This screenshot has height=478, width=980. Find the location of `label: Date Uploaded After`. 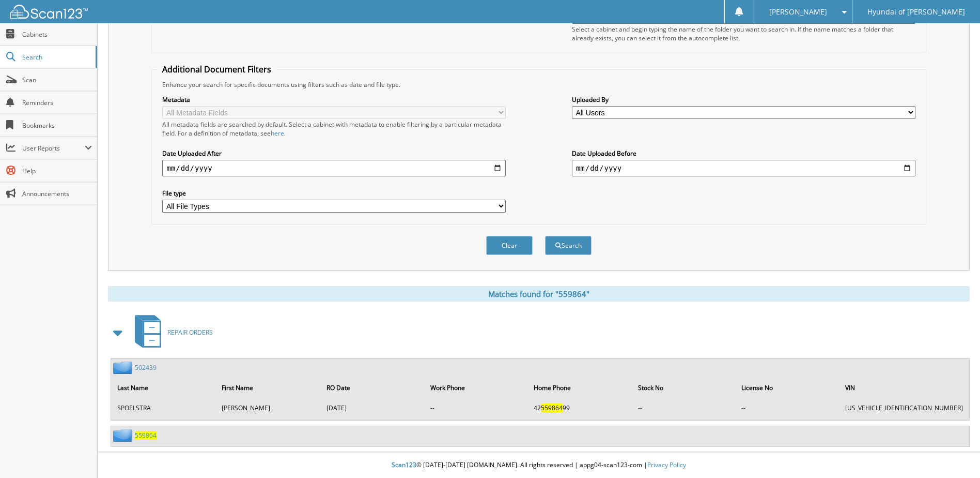

label: Date Uploaded After is located at coordinates (334, 153).